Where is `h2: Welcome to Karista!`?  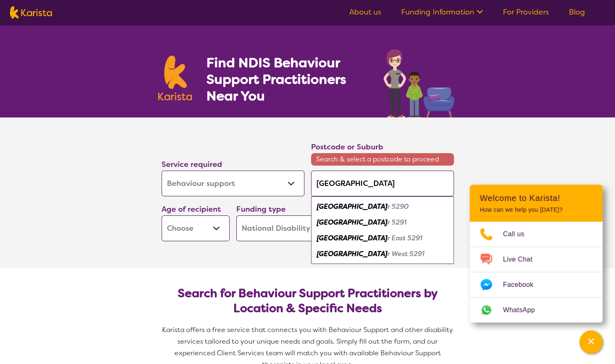 h2: Welcome to Karista! is located at coordinates (536, 198).